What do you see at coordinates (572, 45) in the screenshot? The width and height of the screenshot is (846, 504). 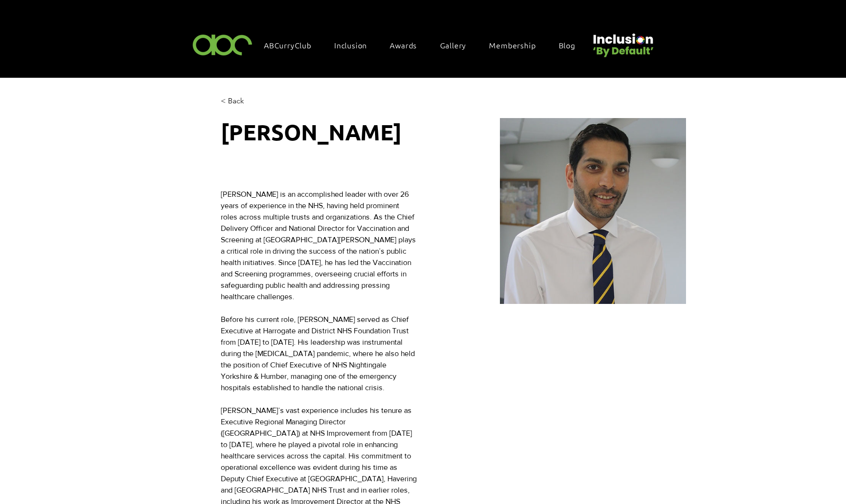 I see `a: Blog` at bounding box center [572, 45].